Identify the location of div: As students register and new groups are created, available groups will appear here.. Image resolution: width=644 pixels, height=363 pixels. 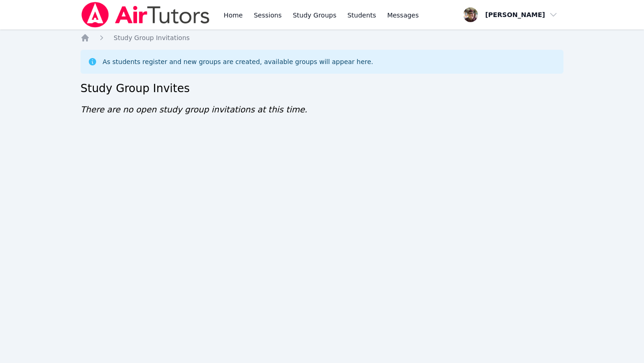
(238, 62).